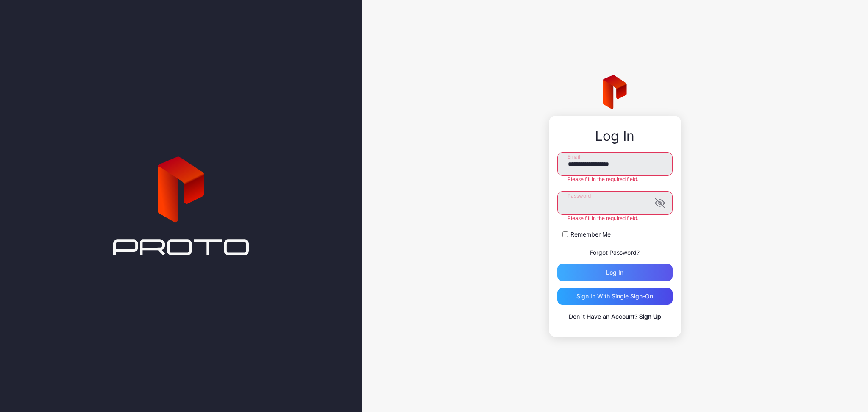 This screenshot has height=412, width=868. Describe the element at coordinates (615, 164) in the screenshot. I see `input: Email` at that location.